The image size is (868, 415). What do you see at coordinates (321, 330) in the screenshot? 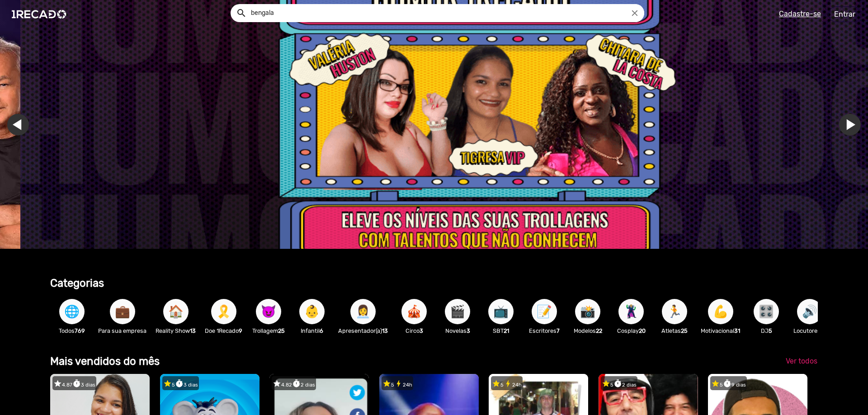
I see `b: 6` at bounding box center [321, 330].